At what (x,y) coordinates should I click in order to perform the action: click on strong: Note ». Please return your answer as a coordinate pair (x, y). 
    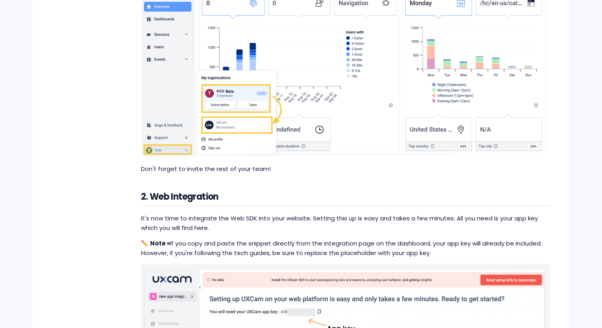
    Looking at the image, I should click on (160, 243).